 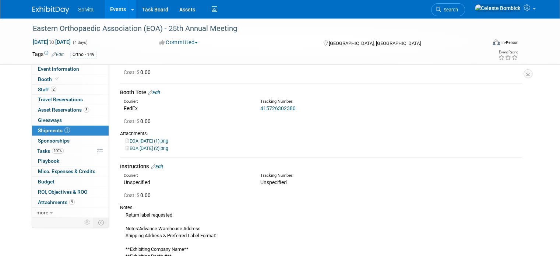 I want to click on img: ExhibitDay, so click(x=51, y=10).